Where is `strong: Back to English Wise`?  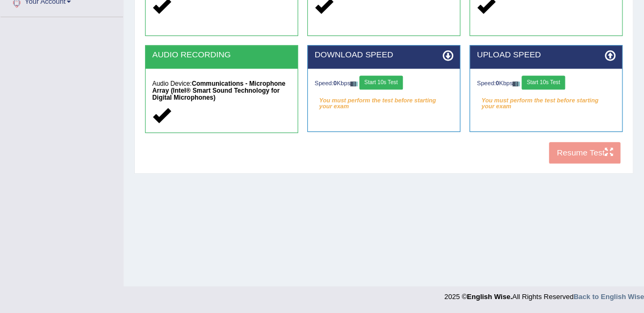 strong: Back to English Wise is located at coordinates (608, 296).